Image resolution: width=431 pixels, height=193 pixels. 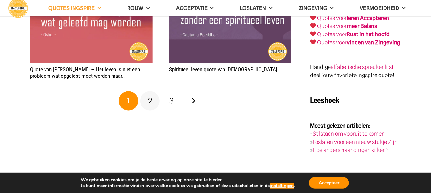 I want to click on span: 1, so click(x=128, y=101).